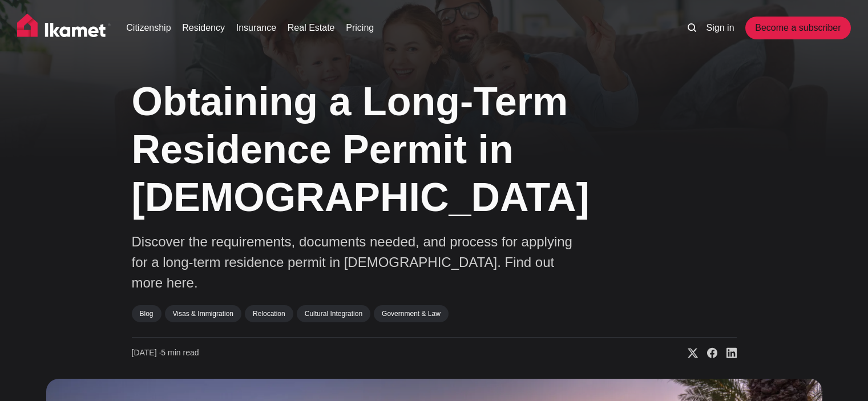  What do you see at coordinates (720, 28) in the screenshot?
I see `a: Sign in` at bounding box center [720, 28].